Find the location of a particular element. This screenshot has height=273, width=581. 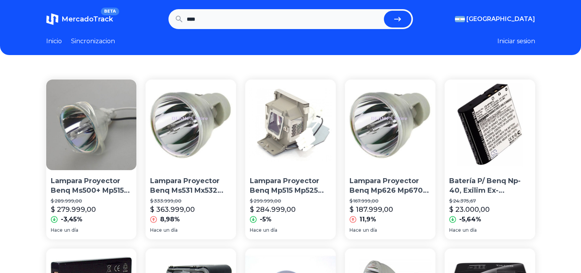

p: $ 284.999,00 is located at coordinates (273, 209).